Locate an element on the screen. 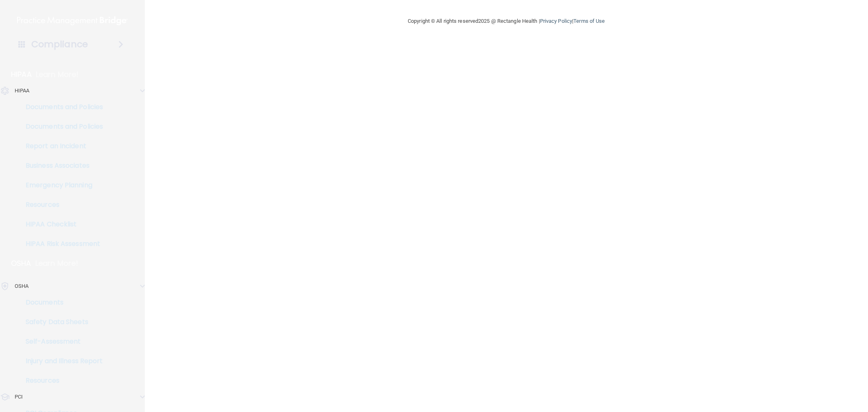  p: HIPAA Risk Assessment is located at coordinates (60, 244).